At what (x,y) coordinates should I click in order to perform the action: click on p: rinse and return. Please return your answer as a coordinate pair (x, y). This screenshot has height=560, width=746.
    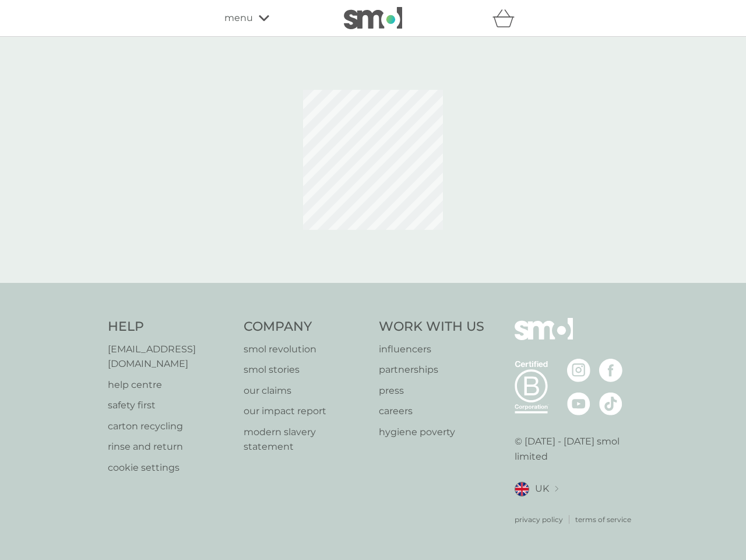
    Looking at the image, I should click on (170, 446).